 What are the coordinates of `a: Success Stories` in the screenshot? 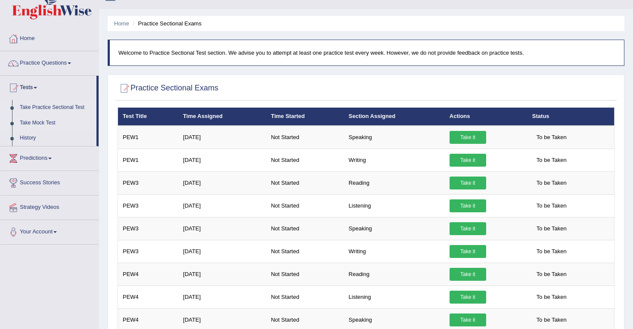 It's located at (49, 182).